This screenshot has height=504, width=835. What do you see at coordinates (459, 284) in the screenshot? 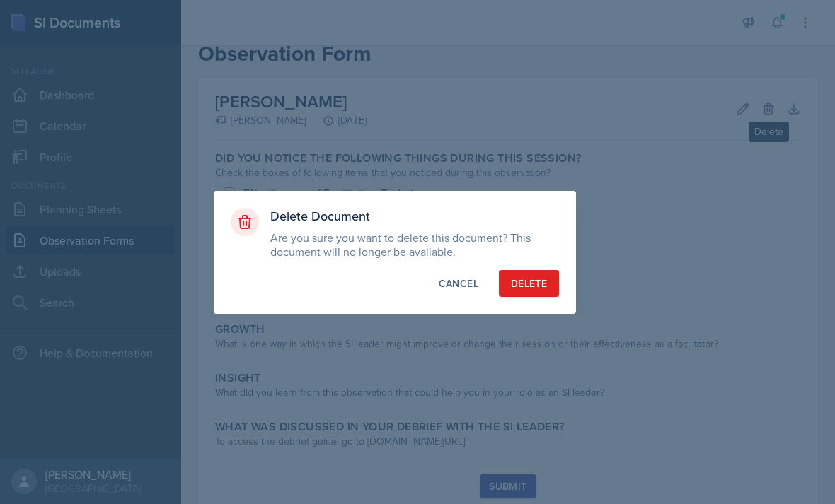
I see `button: Cancel` at bounding box center [459, 284].